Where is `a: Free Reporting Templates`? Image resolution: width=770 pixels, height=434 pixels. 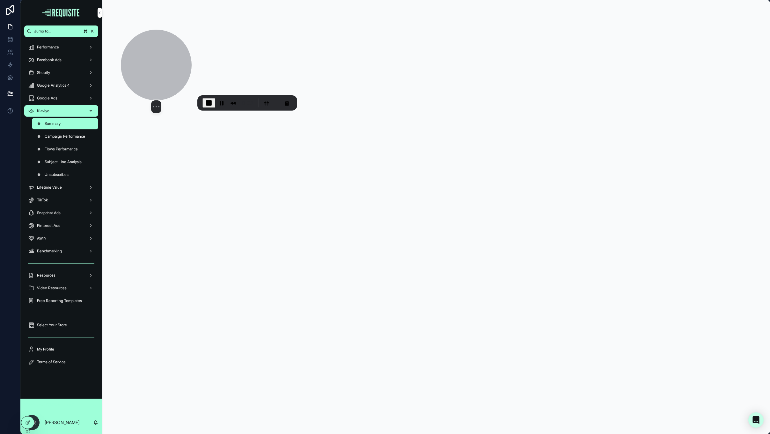 a: Free Reporting Templates is located at coordinates (61, 301).